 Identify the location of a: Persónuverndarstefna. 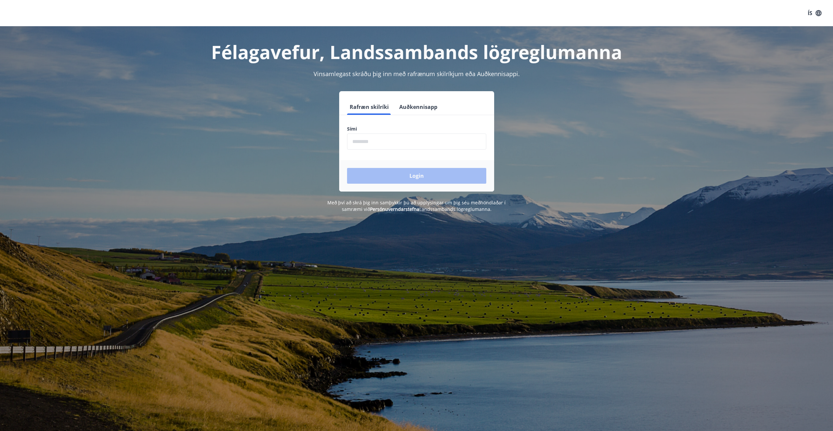
(395, 209).